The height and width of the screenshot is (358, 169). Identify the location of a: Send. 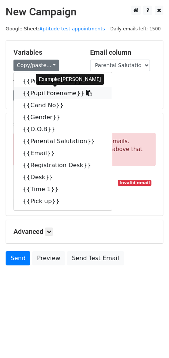
(18, 258).